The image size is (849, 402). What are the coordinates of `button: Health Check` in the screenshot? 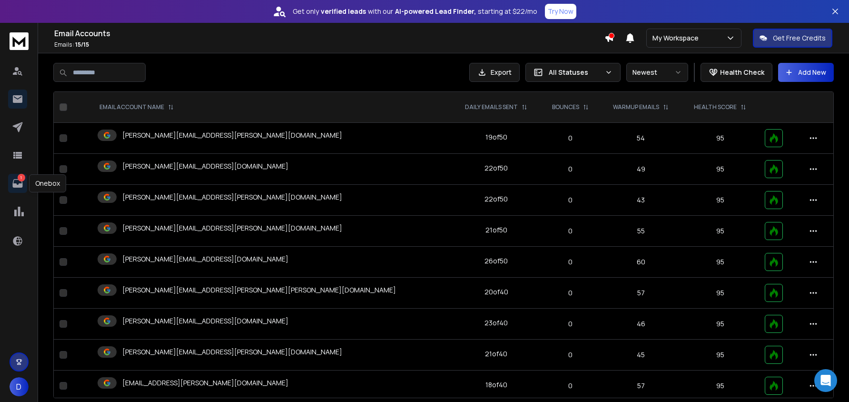 It's located at (736, 72).